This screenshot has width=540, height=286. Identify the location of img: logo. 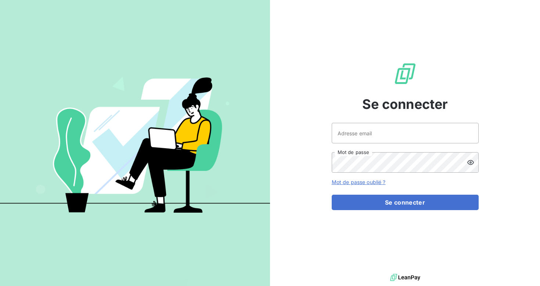
(405, 278).